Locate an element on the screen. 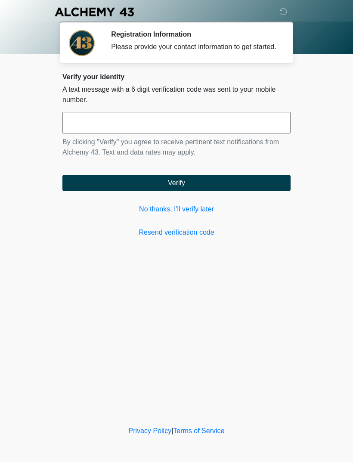 Image resolution: width=353 pixels, height=462 pixels. p: By clicking "Verify" you agree to receive pertinent text notifications from Alchemy 43. Text and ... is located at coordinates (176, 147).